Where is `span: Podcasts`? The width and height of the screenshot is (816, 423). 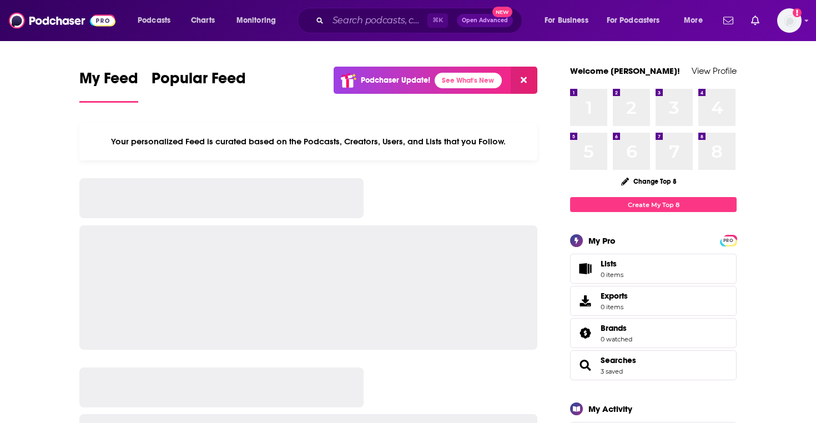 span: Podcasts is located at coordinates (154, 21).